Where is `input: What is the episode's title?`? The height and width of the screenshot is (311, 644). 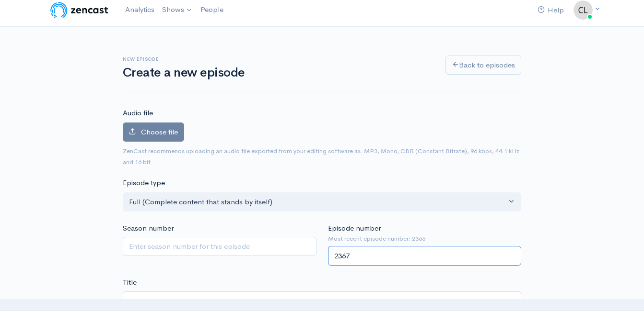
input: What is the episode's title? is located at coordinates (322, 301).